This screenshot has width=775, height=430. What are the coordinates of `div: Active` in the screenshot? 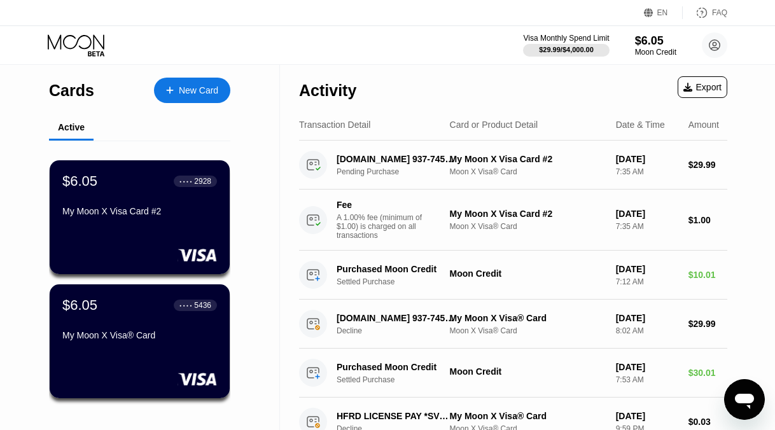 It's located at (71, 127).